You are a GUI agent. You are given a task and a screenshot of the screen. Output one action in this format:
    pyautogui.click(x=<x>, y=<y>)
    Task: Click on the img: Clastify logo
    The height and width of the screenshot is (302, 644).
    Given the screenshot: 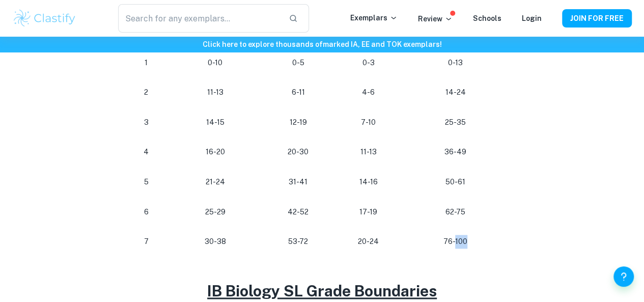 What is the action you would take?
    pyautogui.click(x=44, y=18)
    